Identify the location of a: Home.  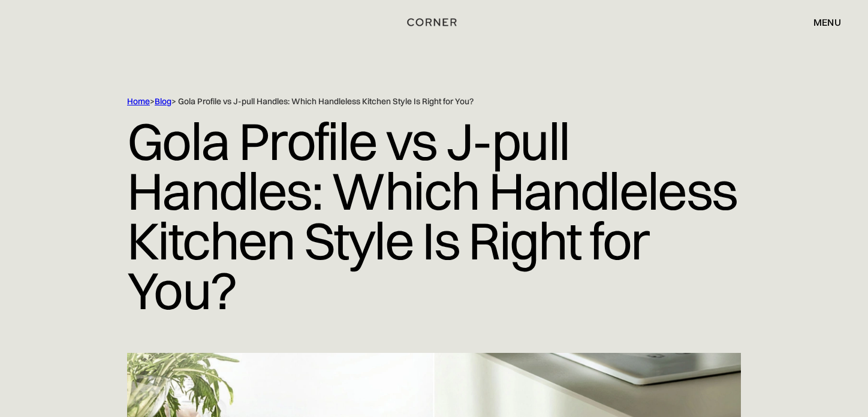
(138, 101).